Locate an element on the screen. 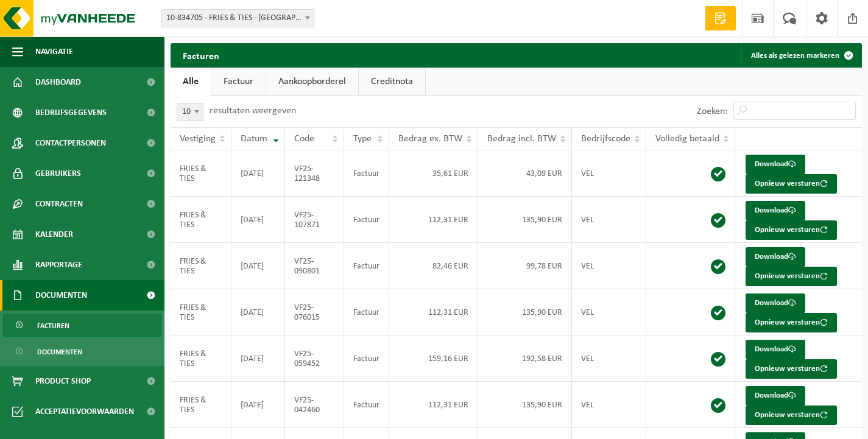 Image resolution: width=868 pixels, height=439 pixels. span: Volledig betaald is located at coordinates (687, 139).